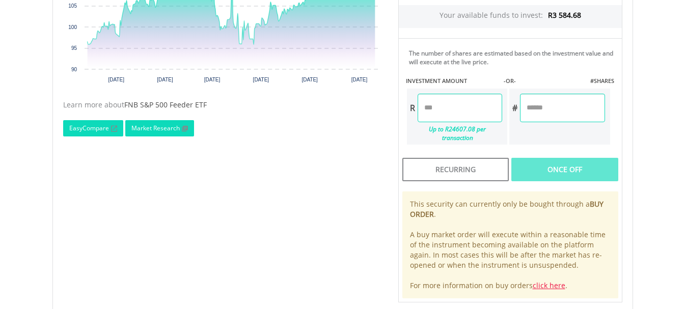 Image resolution: width=685 pixels, height=309 pixels. I want to click on a: Market Research, so click(159, 128).